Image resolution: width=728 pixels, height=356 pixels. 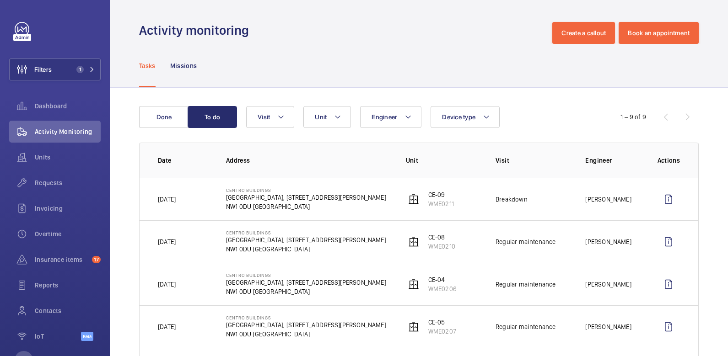 What do you see at coordinates (669, 161) in the screenshot?
I see `p: Actions` at bounding box center [669, 161].